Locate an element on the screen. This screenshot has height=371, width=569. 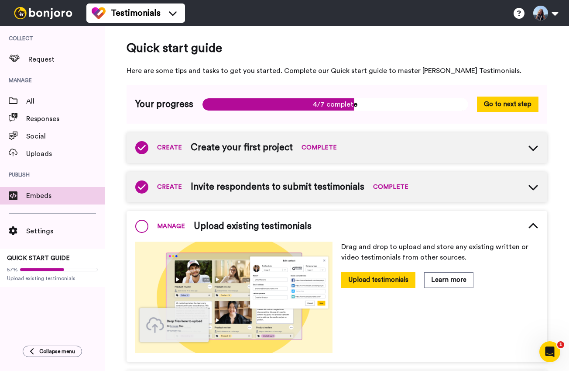
img: 4a9e73a18bff383a38bab373c66e12b8.png is located at coordinates (234, 297).